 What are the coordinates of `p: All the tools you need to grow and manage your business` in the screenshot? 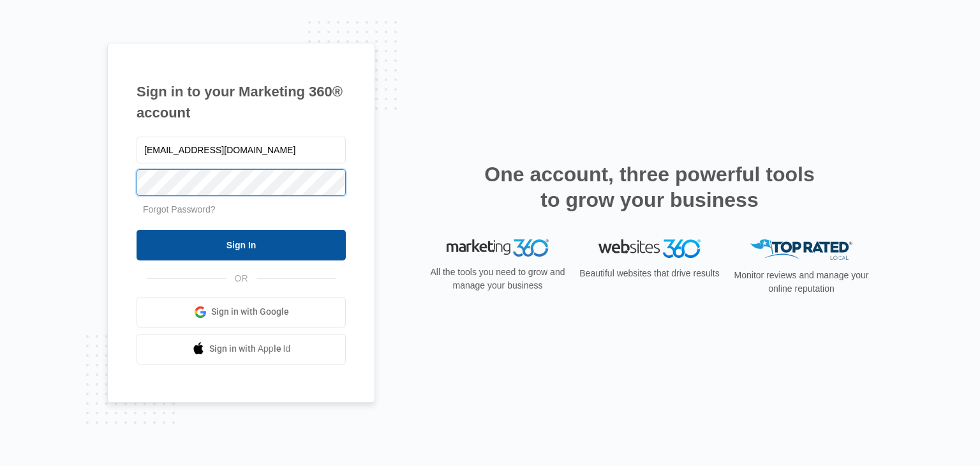 It's located at (497, 278).